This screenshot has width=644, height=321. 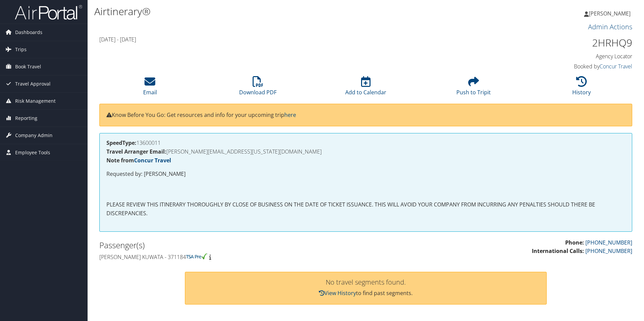 What do you see at coordinates (366, 115) in the screenshot?
I see `p: Know Before You Go: Get resources and info for your upcoming trip` at bounding box center [366, 115].